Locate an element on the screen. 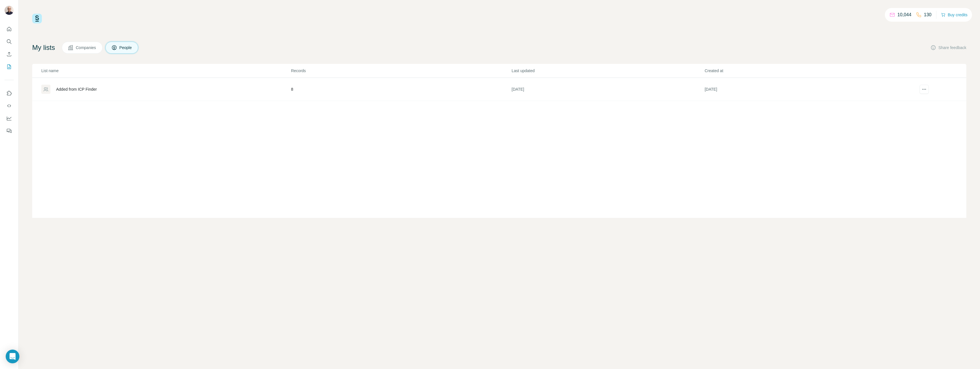 This screenshot has width=980, height=369. button: Buy credits is located at coordinates (954, 15).